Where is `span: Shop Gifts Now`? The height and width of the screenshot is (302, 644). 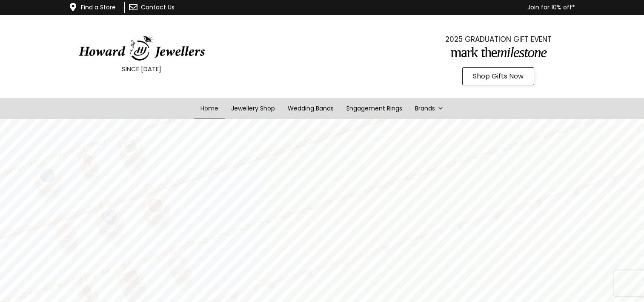 span: Shop Gifts Now is located at coordinates (499, 77).